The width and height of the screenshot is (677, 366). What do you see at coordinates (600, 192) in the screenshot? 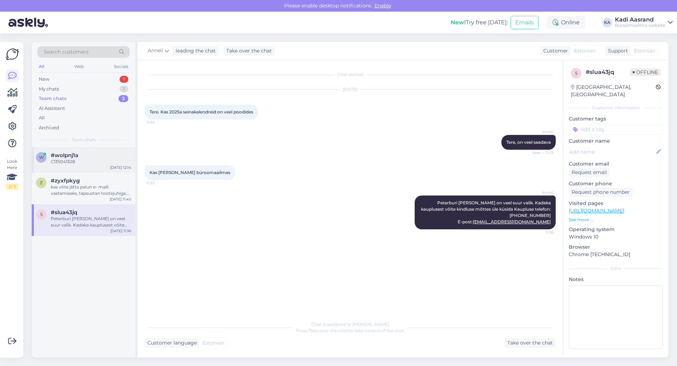
I see `div: Request phone number` at bounding box center [600, 192].